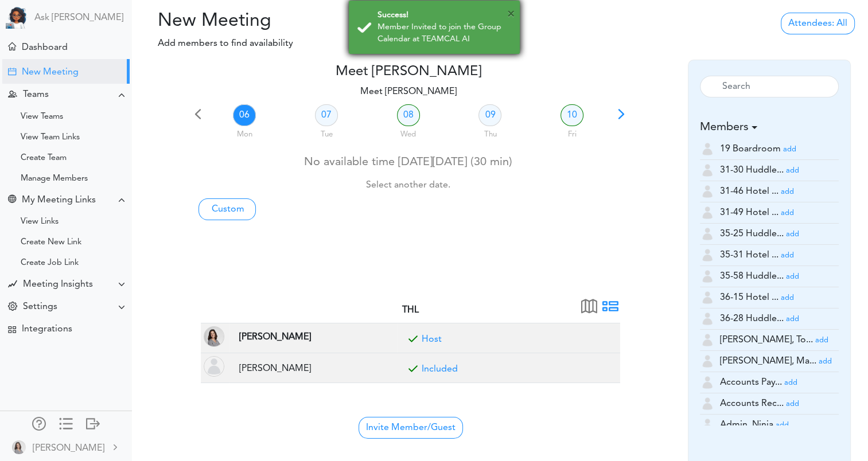  What do you see at coordinates (410, 427) in the screenshot?
I see `span: Invite Member/Guest to join your Group Free Time Calendar` at bounding box center [410, 427].